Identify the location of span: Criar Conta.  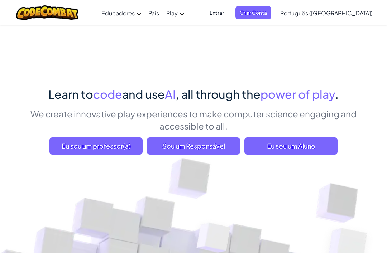
(253, 13).